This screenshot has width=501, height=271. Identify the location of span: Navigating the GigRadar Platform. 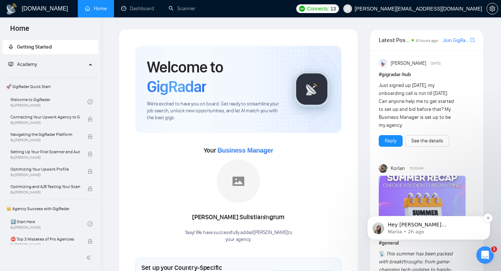
(45, 134).